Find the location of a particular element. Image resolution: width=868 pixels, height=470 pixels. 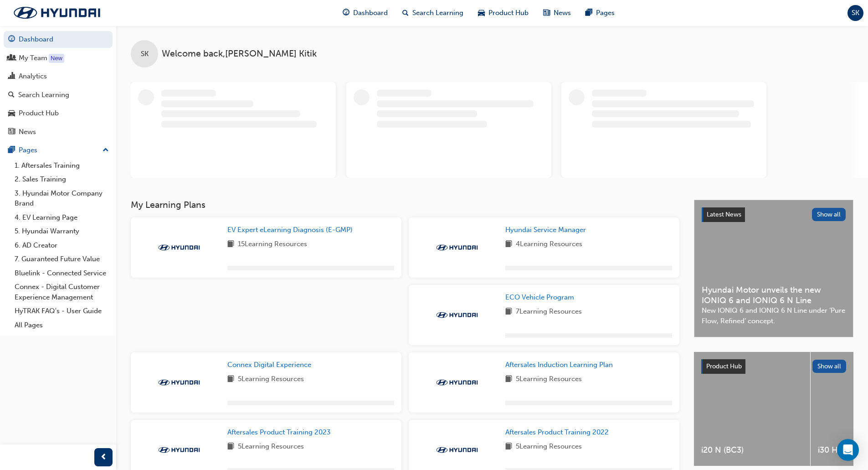

h3: My Learning Plans is located at coordinates (405, 205).